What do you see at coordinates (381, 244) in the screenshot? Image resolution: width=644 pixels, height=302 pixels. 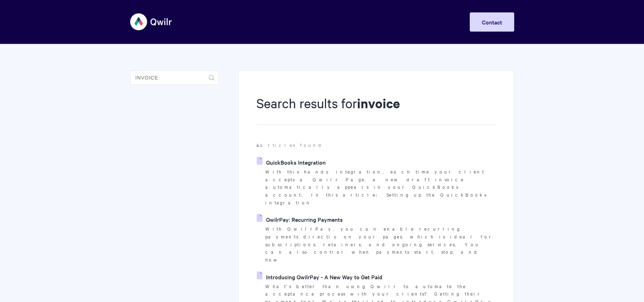 I see `p: With QwilrPay, you can enable recurring payments directly on your pages, which is ideal for subsc...` at bounding box center [381, 244].